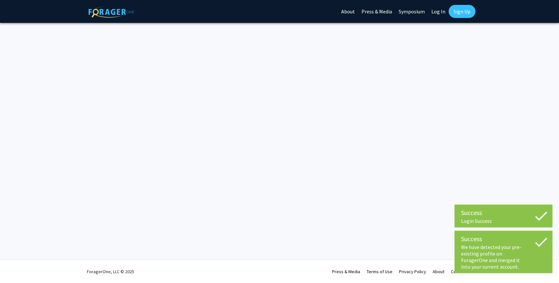 The width and height of the screenshot is (559, 283). I want to click on a: Press & Media, so click(346, 271).